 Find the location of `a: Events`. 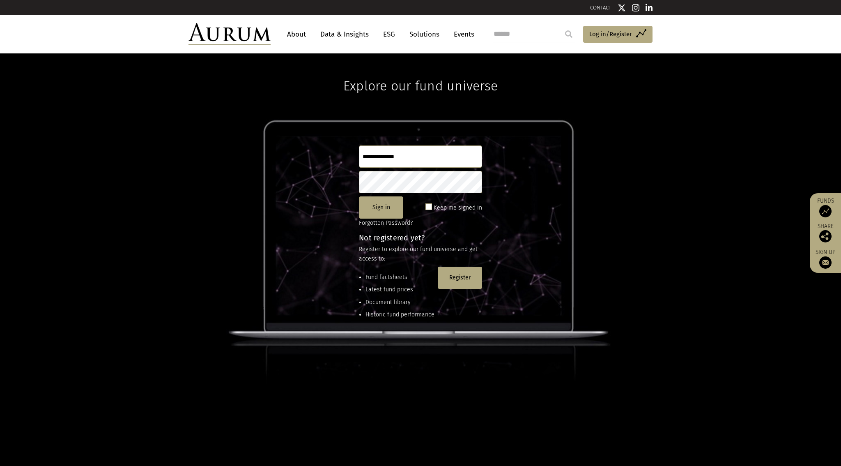

a: Events is located at coordinates (462, 34).